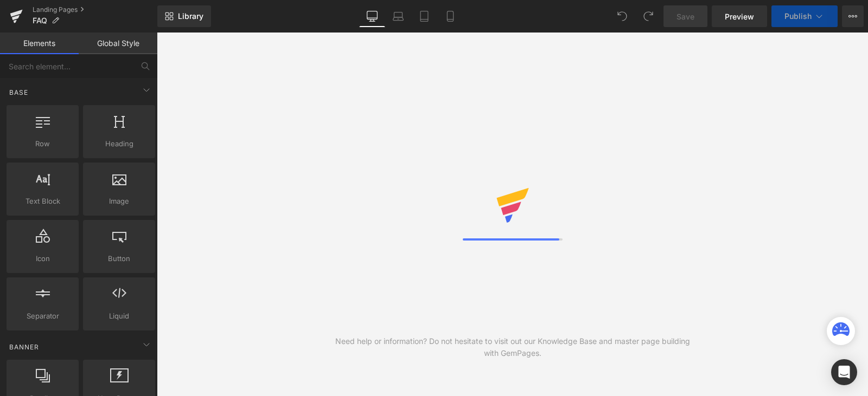 This screenshot has height=396, width=868. What do you see at coordinates (648, 17) in the screenshot?
I see `button: Redo` at bounding box center [648, 17].